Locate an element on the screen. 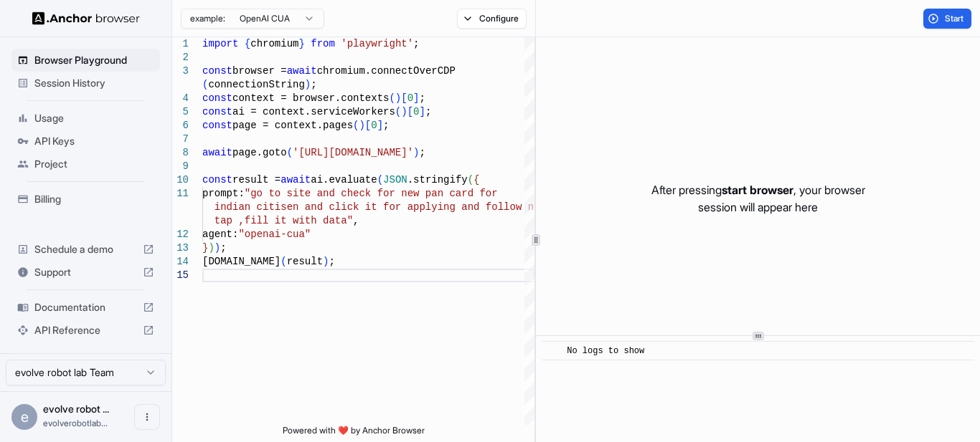  div: 6 is located at coordinates (180, 125).